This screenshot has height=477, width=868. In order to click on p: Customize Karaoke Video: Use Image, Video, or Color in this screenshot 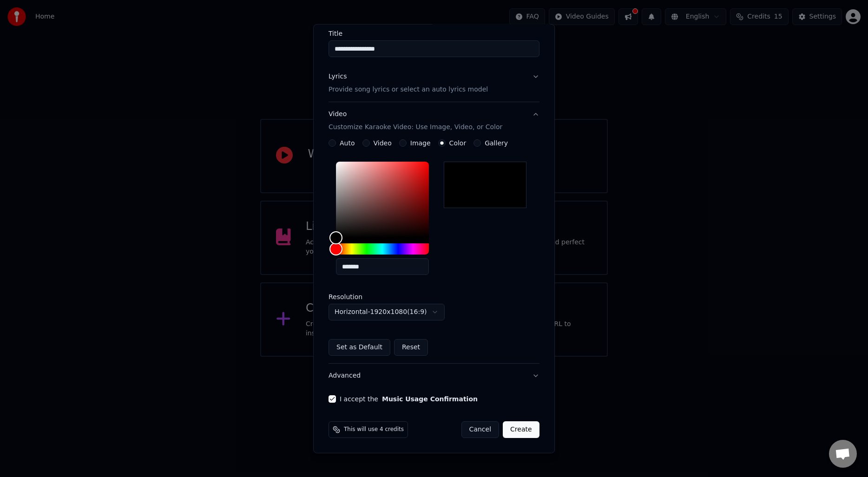, I will do `click(415, 128)`.